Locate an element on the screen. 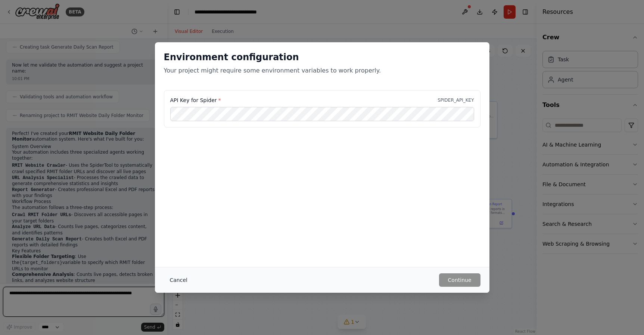  h2: Environment configuration is located at coordinates (322, 57).